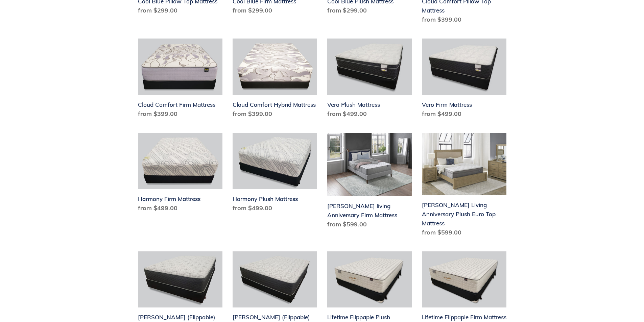  Describe the element at coordinates (369, 80) in the screenshot. I see `a: Vero Plush Mattress` at that location.